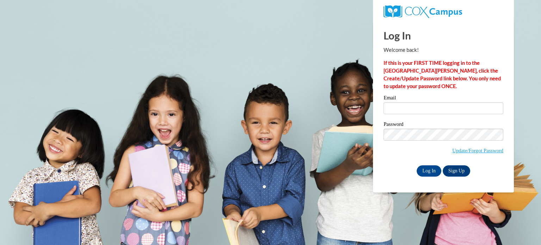 Image resolution: width=541 pixels, height=245 pixels. I want to click on img: COX Campus, so click(422, 12).